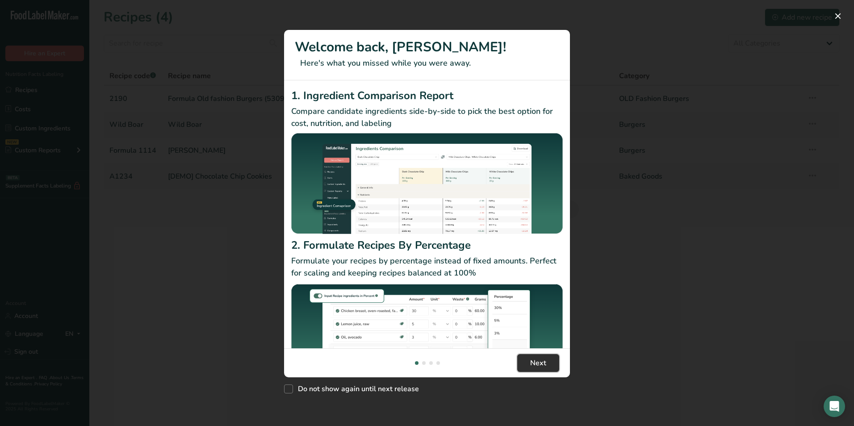 This screenshot has height=426, width=854. I want to click on span: Next, so click(538, 363).